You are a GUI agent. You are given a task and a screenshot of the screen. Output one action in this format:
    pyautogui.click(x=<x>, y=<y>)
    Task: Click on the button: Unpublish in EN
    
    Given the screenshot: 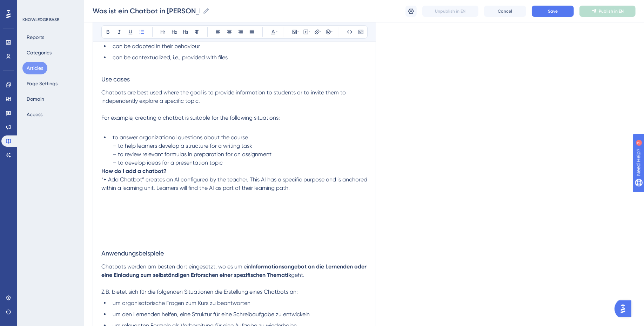 What is the action you would take?
    pyautogui.click(x=450, y=11)
    